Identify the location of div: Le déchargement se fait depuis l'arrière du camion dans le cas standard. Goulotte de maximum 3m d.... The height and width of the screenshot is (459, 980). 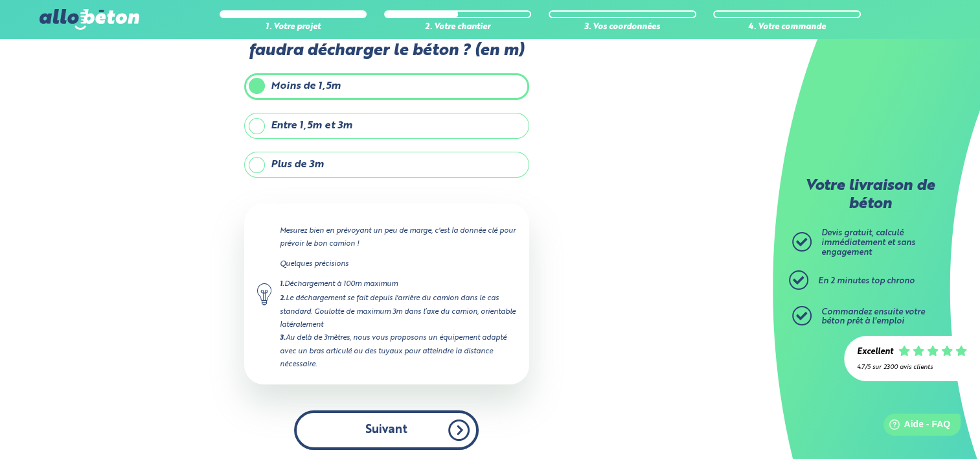
(398, 311).